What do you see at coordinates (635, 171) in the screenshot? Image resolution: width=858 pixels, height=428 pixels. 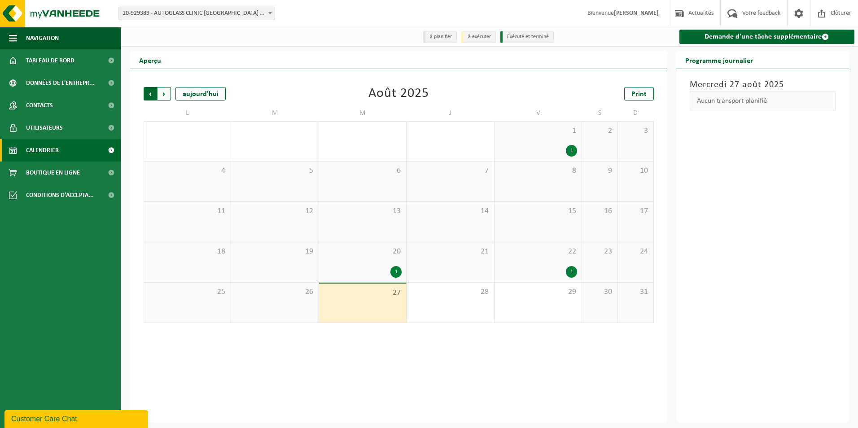 I see `span: 10` at bounding box center [635, 171].